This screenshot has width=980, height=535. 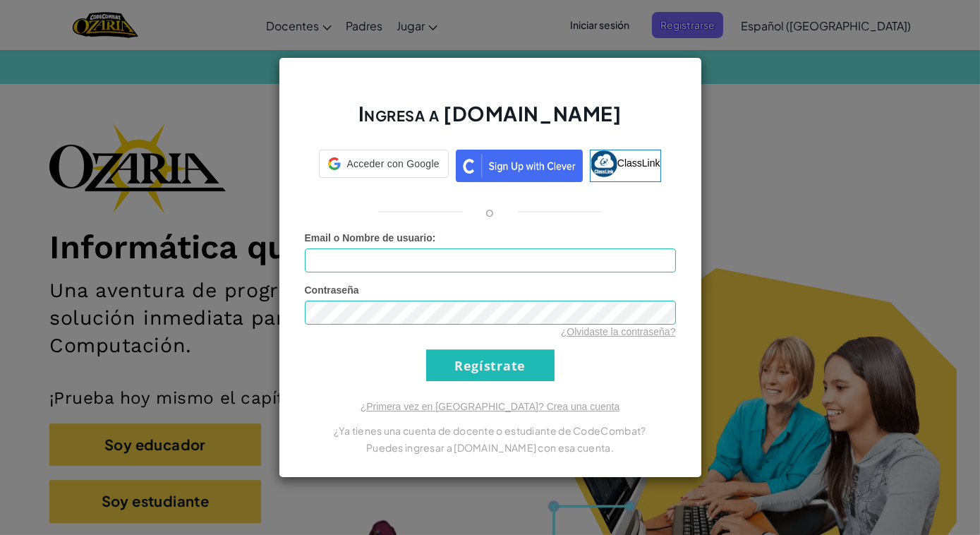 I want to click on input: Regístrate, so click(x=490, y=365).